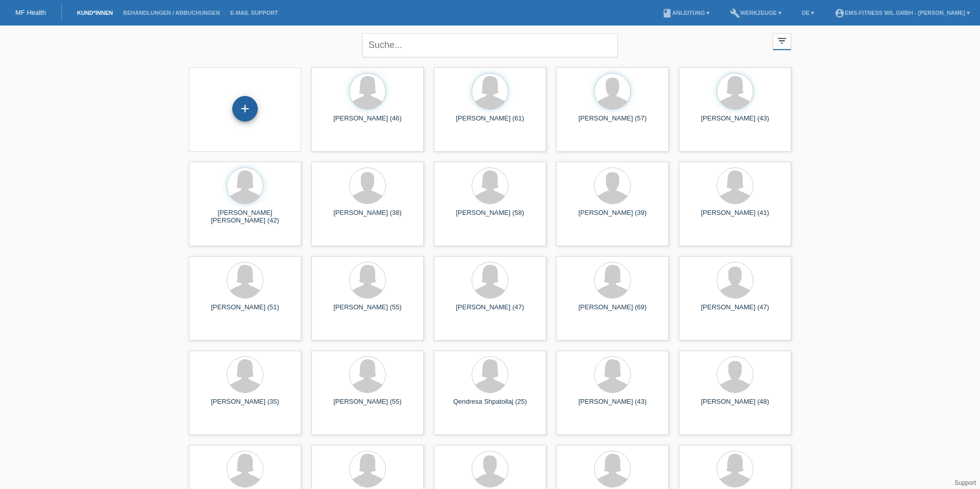 This screenshot has height=489, width=980. Describe the element at coordinates (965, 483) in the screenshot. I see `a: Support` at that location.